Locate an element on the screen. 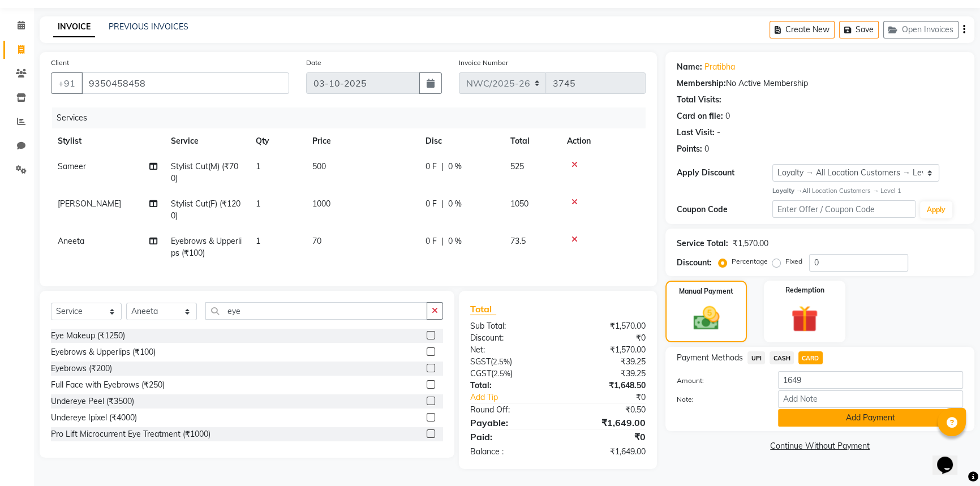 The width and height of the screenshot is (980, 486). th: Action is located at coordinates (603, 141).